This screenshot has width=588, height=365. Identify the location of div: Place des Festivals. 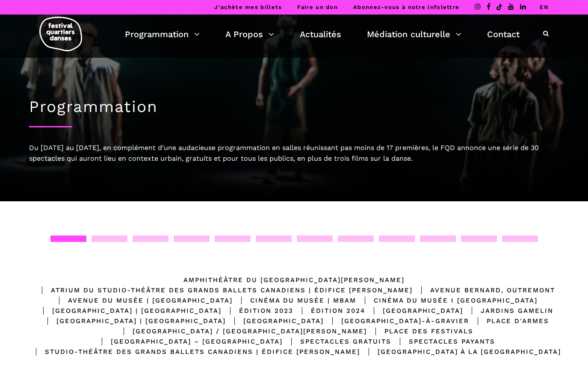
(420, 332).